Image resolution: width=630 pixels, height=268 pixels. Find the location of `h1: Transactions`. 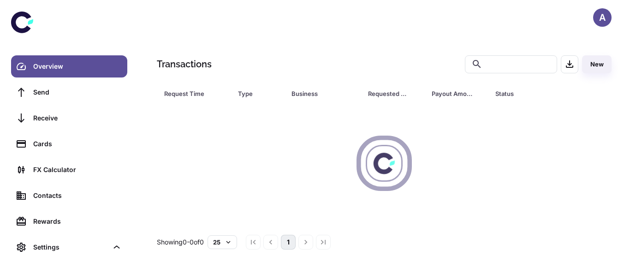

h1: Transactions is located at coordinates (184, 64).